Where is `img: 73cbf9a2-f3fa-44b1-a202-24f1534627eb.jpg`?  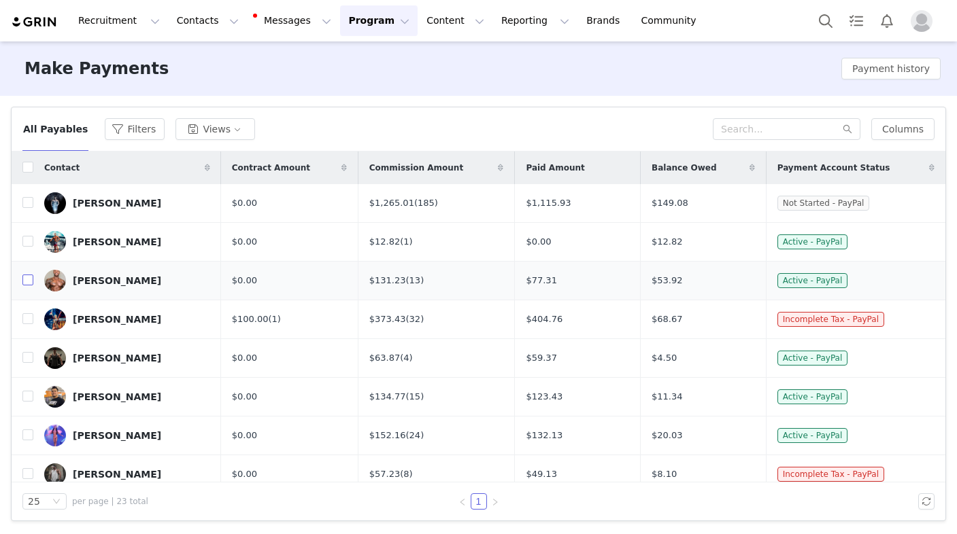
img: 73cbf9a2-f3fa-44b1-a202-24f1534627eb.jpg is located at coordinates (55, 397).